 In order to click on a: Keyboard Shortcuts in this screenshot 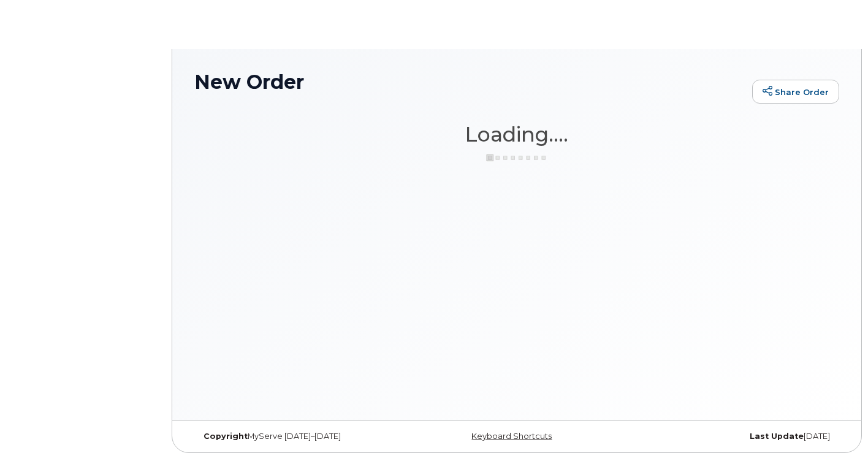, I will do `click(511, 436)`.